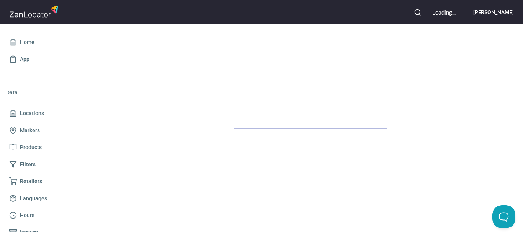 This screenshot has width=523, height=232. What do you see at coordinates (32, 113) in the screenshot?
I see `span: Locations` at bounding box center [32, 113].